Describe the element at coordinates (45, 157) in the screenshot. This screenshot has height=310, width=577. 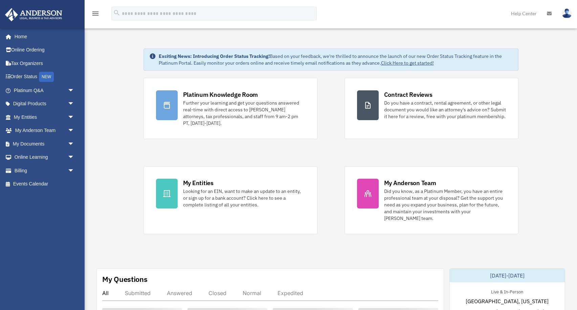
I see `a: Online Learningarrow_drop_down` at that location.